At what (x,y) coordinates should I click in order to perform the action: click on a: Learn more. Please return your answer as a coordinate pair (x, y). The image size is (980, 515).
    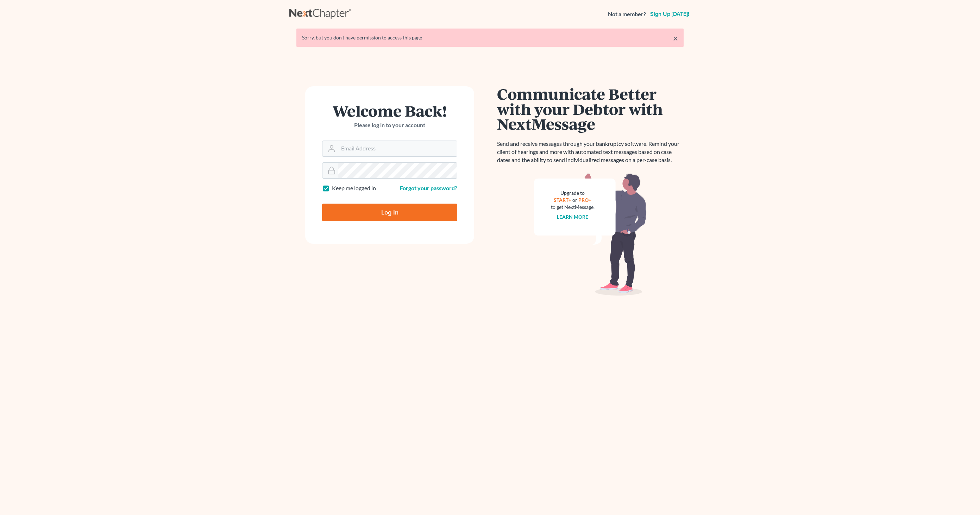
    Looking at the image, I should click on (573, 216).